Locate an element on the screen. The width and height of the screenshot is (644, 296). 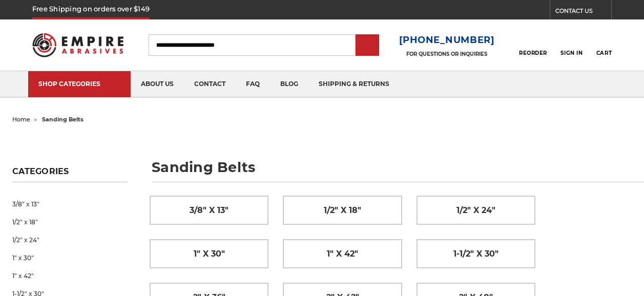
span: Sign In is located at coordinates (571, 53).